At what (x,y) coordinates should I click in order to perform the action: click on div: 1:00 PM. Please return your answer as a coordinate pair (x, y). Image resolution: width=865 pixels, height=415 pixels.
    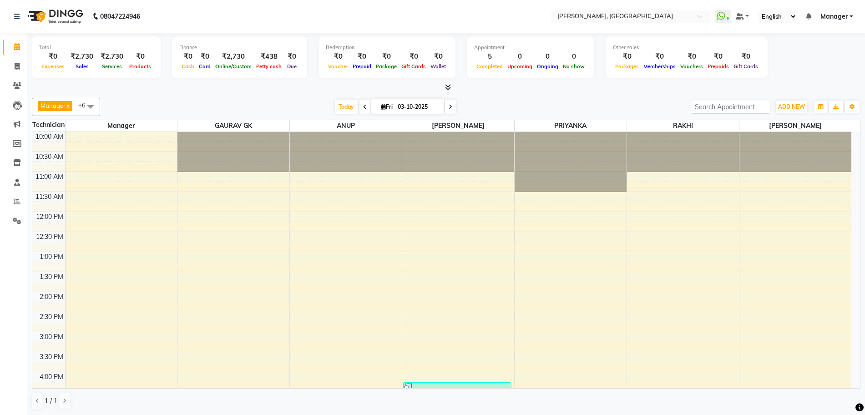
    Looking at the image, I should click on (51, 257).